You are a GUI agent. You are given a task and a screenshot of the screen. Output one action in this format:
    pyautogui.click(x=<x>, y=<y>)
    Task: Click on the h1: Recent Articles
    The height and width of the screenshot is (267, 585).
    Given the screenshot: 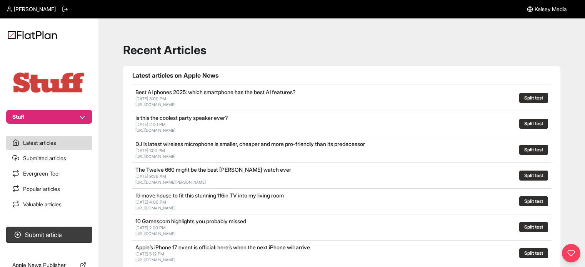 What is the action you would take?
    pyautogui.click(x=342, y=50)
    